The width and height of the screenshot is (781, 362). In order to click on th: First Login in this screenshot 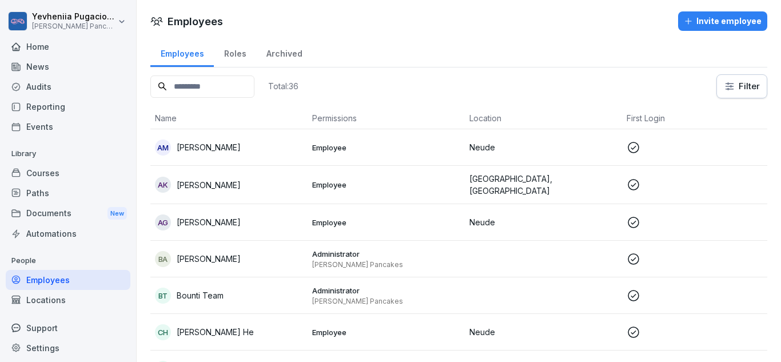, I will do `click(700, 118)`.